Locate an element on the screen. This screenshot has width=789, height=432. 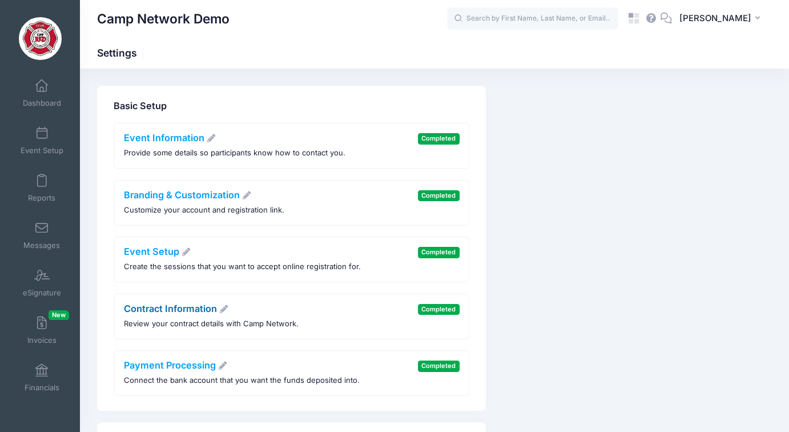
img: Camp Network Demo is located at coordinates (40, 38).